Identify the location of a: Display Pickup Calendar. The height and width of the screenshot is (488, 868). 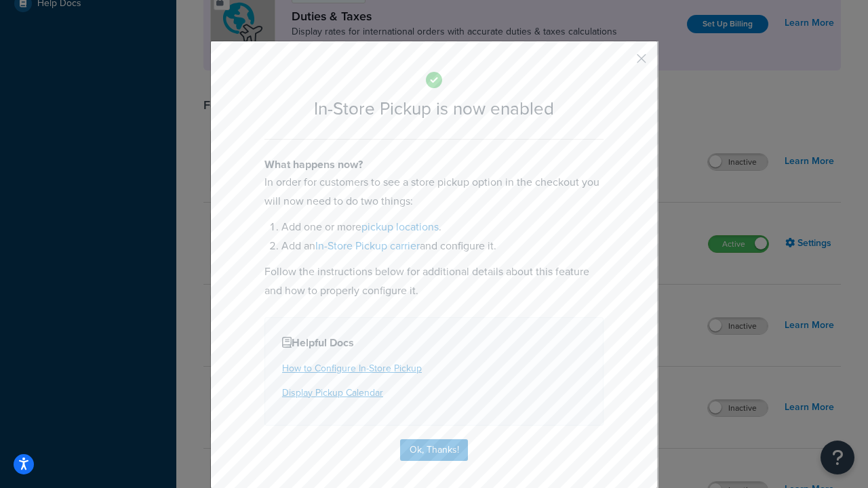
(332, 392).